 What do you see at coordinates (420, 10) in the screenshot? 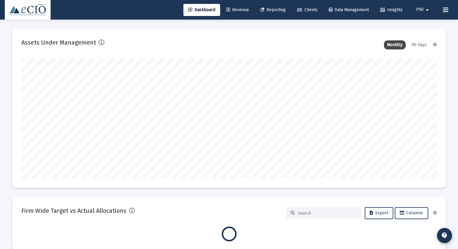
I see `span: Phil` at bounding box center [420, 10].